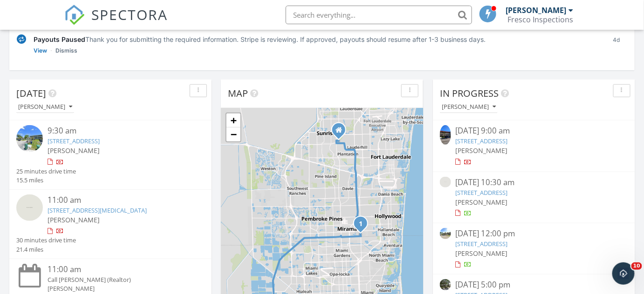 Image resolution: width=644 pixels, height=294 pixels. I want to click on a: Dismiss, so click(67, 51).